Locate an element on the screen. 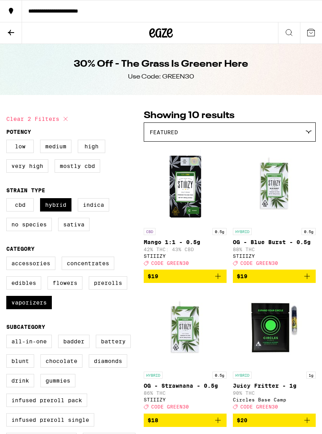 The height and width of the screenshot is (434, 322). p: Juicy Fritter - 1g is located at coordinates (274, 386).